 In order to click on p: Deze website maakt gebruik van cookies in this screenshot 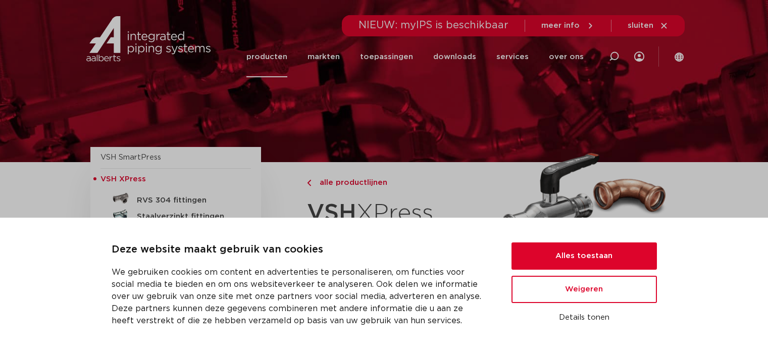, I will do `click(299, 250)`.